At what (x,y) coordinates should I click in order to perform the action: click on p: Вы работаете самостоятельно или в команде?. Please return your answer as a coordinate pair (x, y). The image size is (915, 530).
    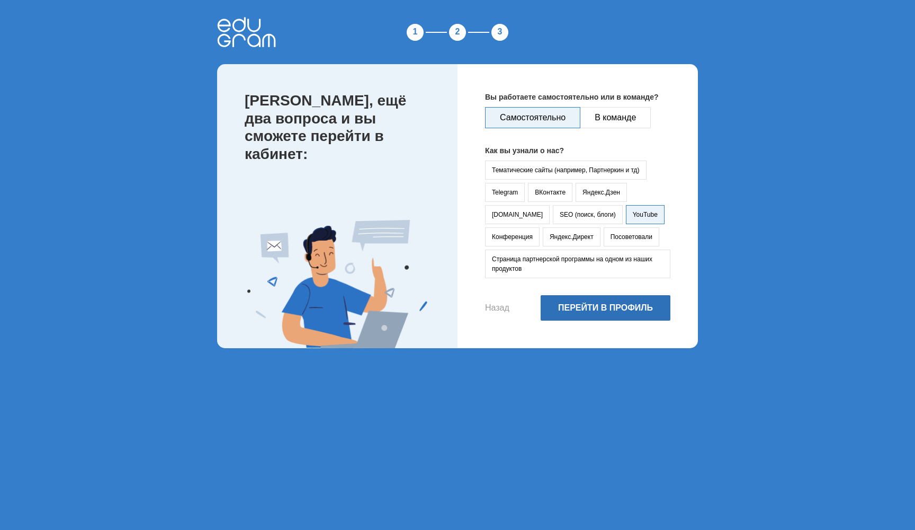
    Looking at the image, I should click on (578, 97).